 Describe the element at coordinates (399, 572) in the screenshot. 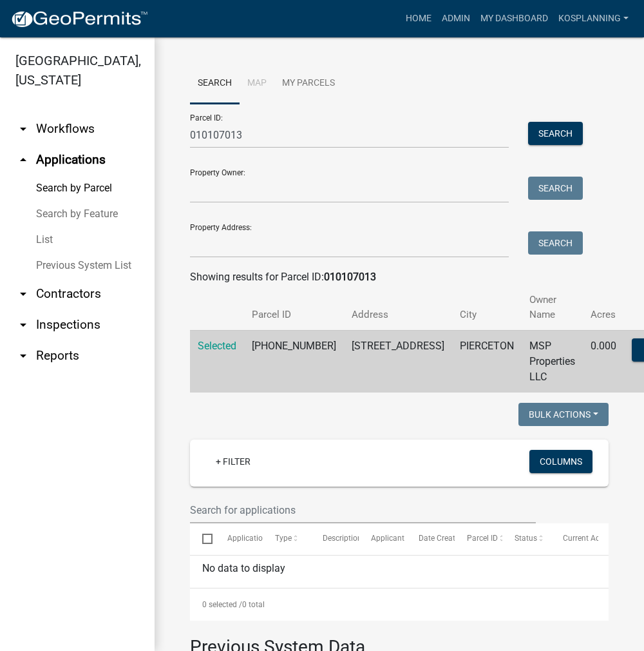

I see `div: No data to display` at that location.